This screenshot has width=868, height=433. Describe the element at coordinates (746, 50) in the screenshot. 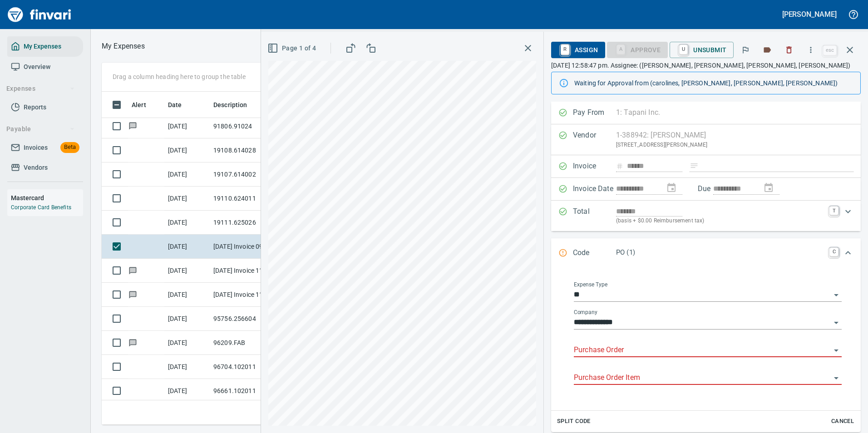

I see `button: Flag` at that location.